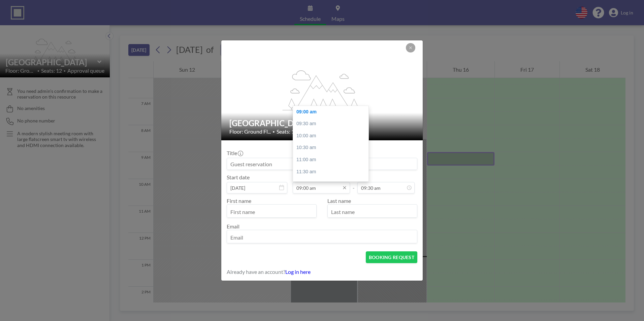 This screenshot has width=644, height=321. What do you see at coordinates (339, 201) in the screenshot?
I see `label: Last name` at bounding box center [339, 201].